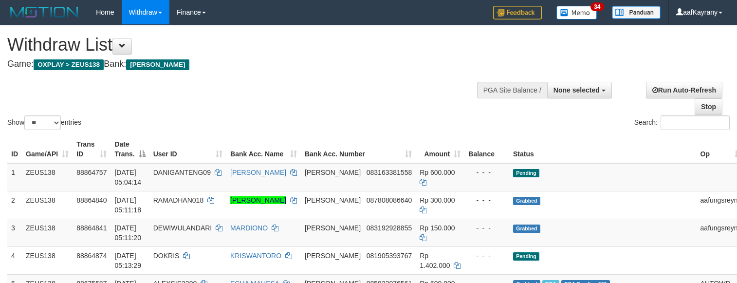 This screenshot has height=283, width=737. I want to click on th: Balance, so click(487, 149).